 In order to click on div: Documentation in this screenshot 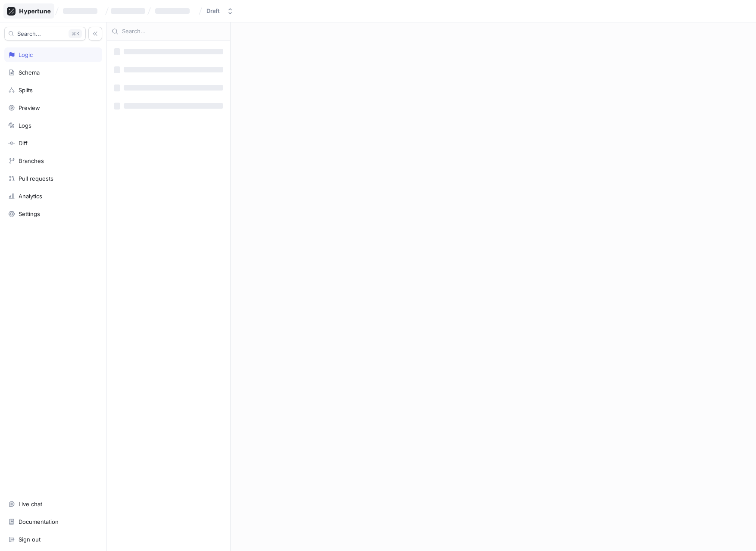, I will do `click(38, 522)`.